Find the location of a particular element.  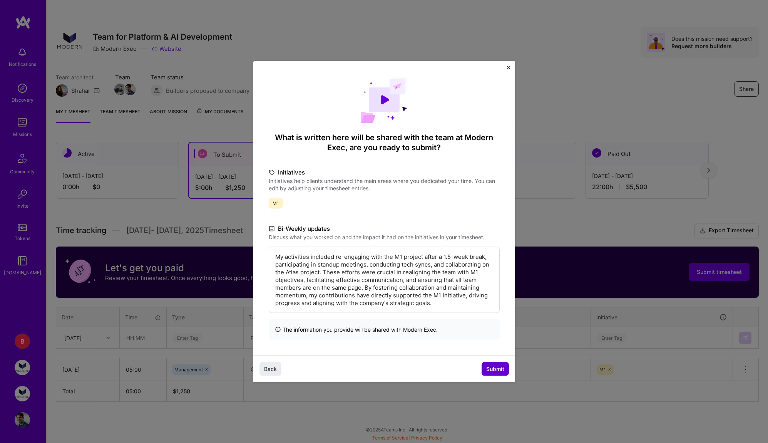

span: Submit is located at coordinates (495, 369).